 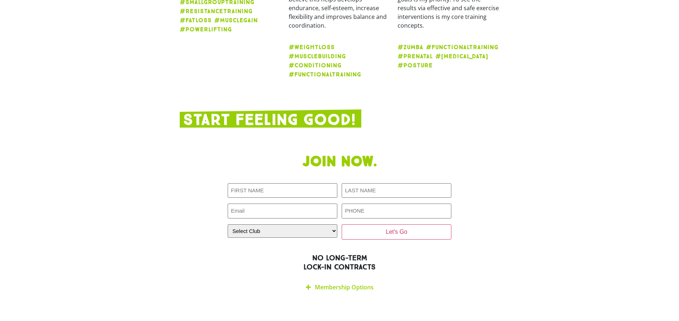 I want to click on input: FIRST NAME, so click(x=282, y=190).